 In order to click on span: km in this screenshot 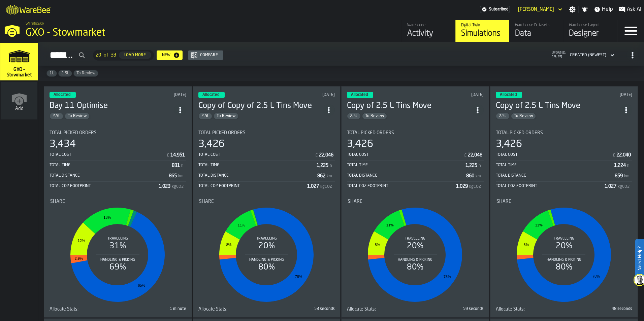, I will do `click(627, 177)`.